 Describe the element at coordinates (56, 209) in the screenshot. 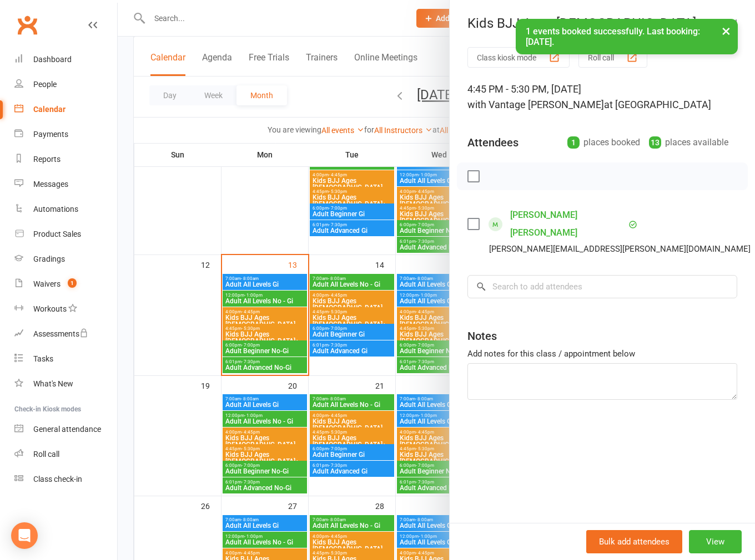

I see `div: Automations` at that location.